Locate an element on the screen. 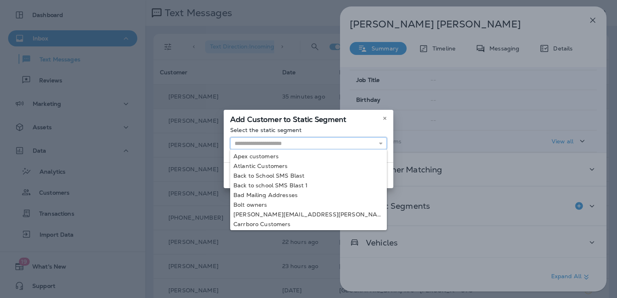 Image resolution: width=617 pixels, height=298 pixels. div: Back to school SMS Blast 1 is located at coordinates (309, 185).